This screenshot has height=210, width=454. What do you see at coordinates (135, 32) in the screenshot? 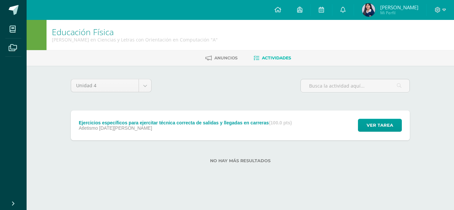
I see `h1: Educación Física` at bounding box center [135, 32].